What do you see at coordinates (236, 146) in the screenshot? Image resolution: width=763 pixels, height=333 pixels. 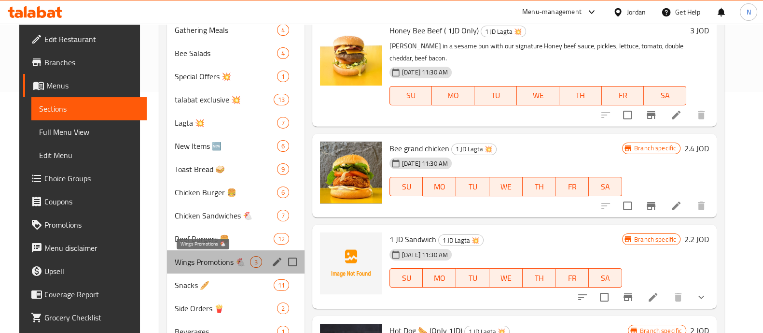 I see `div: New Items 🆕6` at bounding box center [236, 146].